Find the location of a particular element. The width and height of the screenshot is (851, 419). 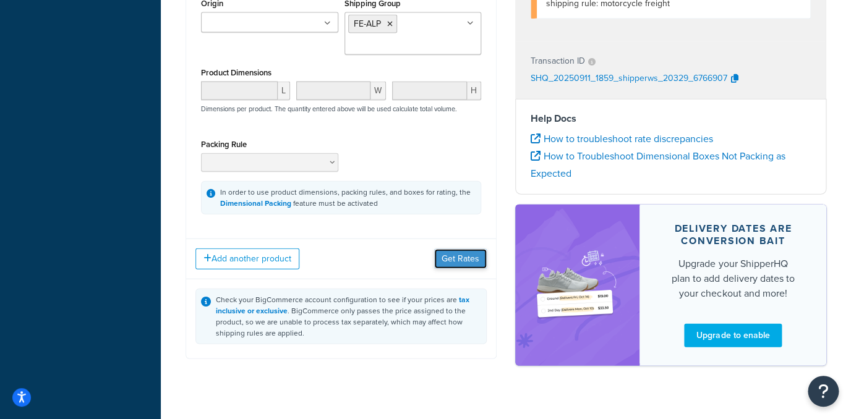

button: Open Resource Center is located at coordinates (823, 392).